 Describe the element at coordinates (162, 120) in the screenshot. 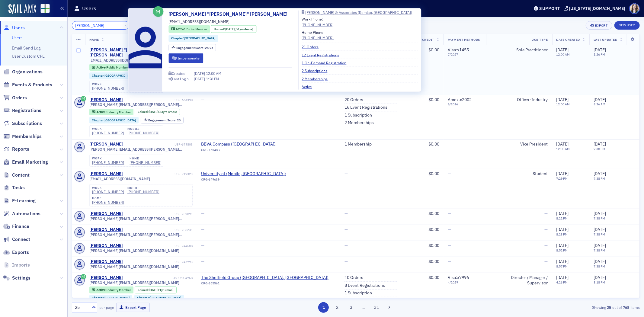

I see `div: Engagement Score: 25` at that location.